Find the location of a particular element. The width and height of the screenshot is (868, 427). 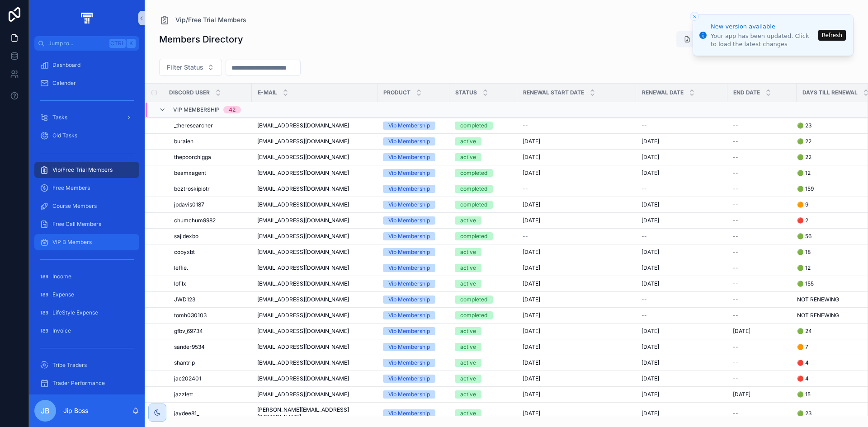

span: 🟢 155 is located at coordinates (805, 284).